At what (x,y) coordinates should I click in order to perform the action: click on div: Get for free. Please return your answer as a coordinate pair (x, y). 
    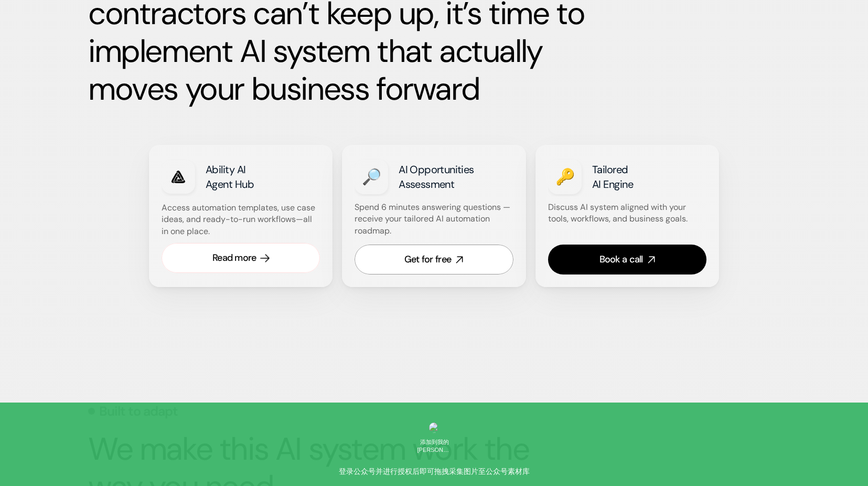
    Looking at the image, I should click on (427, 259).